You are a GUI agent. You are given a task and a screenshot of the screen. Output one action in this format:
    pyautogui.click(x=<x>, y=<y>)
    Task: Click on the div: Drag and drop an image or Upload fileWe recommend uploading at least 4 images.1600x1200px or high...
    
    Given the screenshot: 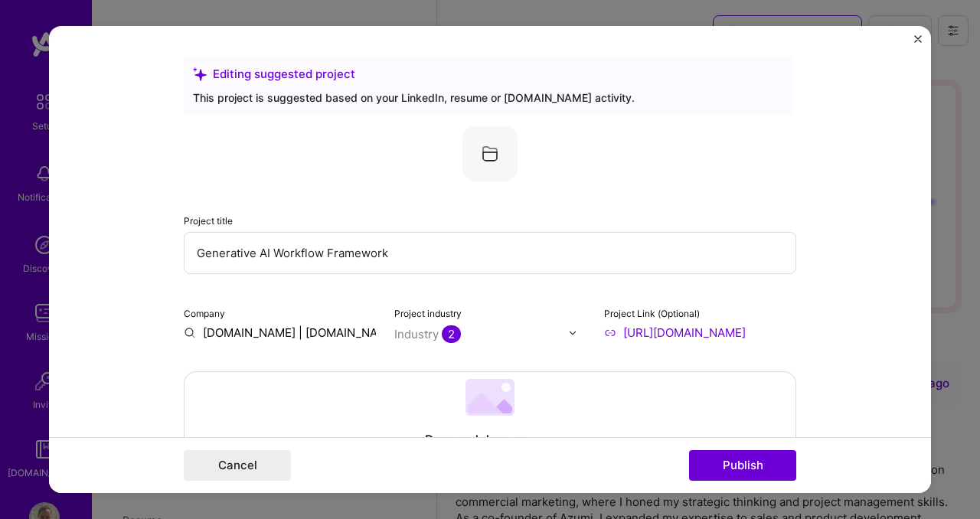 What is the action you would take?
    pyautogui.click(x=490, y=440)
    